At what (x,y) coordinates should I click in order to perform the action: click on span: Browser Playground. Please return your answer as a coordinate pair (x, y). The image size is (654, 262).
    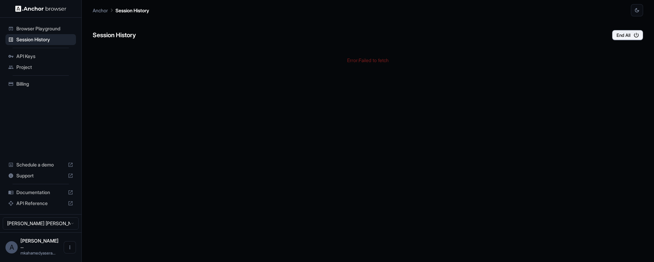
    Looking at the image, I should click on (45, 29).